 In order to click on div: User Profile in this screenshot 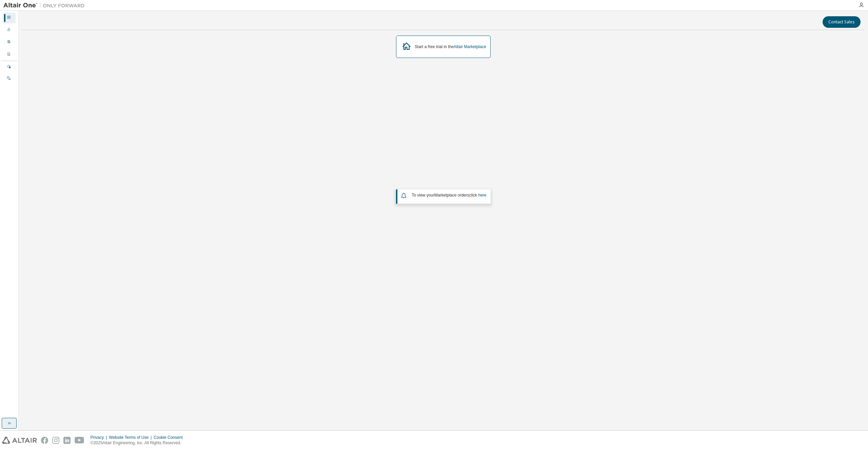, I will do `click(9, 42)`.